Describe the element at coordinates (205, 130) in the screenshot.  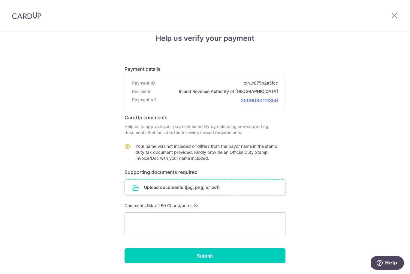
I see `p: Help us to approve your payment smoothly by uploading new supporting documents that includes the ...` at that location.